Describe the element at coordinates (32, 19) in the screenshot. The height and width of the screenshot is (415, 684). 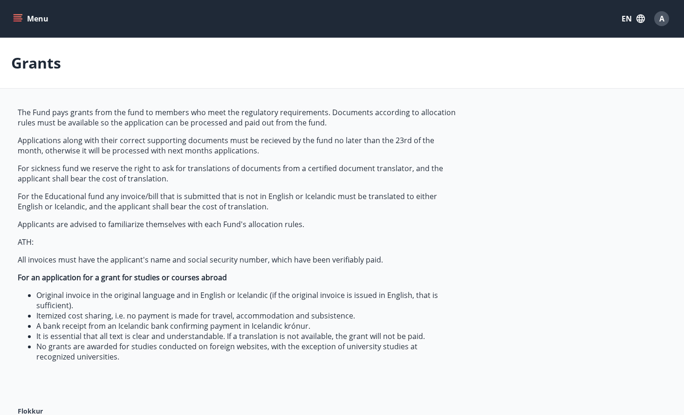
I see `button: menu` at that location.